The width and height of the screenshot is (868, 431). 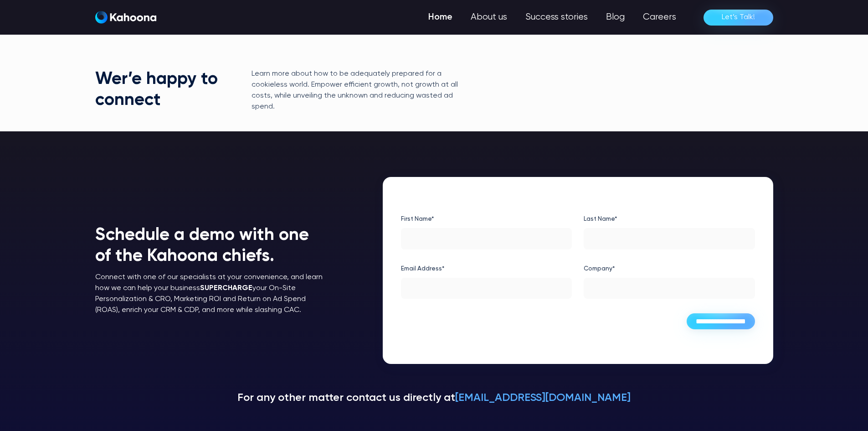 What do you see at coordinates (212, 294) in the screenshot?
I see `p: Connect with one of our specialists at your convenience, and learn how we can help your business ...` at bounding box center [212, 294].